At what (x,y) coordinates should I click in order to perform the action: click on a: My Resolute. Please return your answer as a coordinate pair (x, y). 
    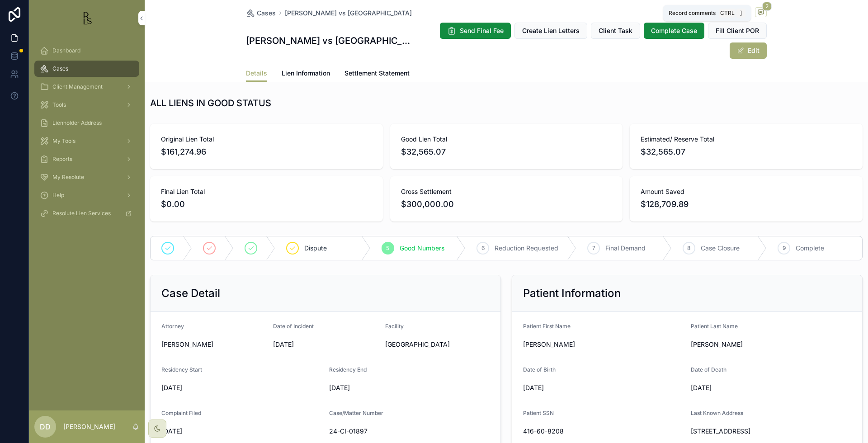
    Looking at the image, I should click on (87, 177).